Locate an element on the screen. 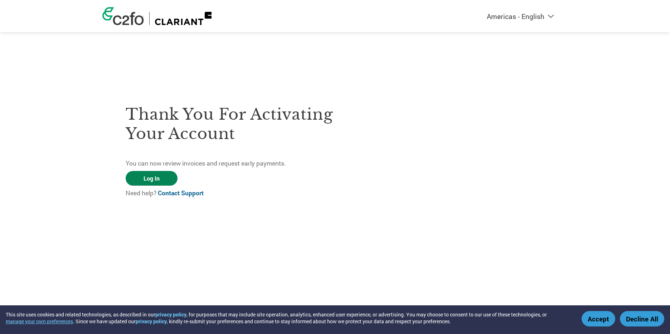 The height and width of the screenshot is (334, 670). button: Decline All is located at coordinates (642, 318).